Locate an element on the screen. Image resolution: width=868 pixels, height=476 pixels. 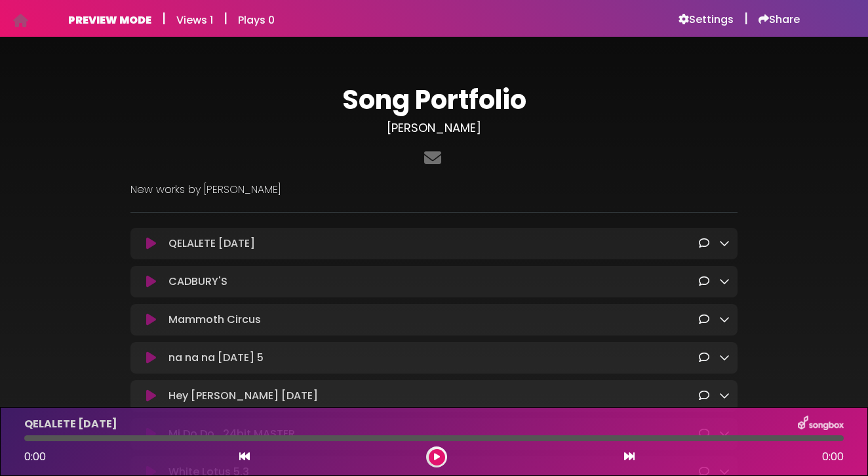
p: CADBURY'S is located at coordinates (198, 282).